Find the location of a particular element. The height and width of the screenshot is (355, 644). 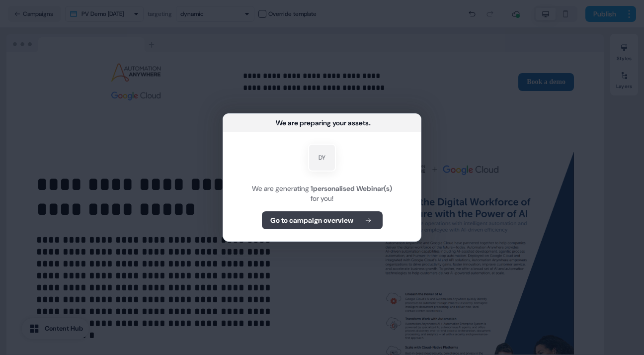

div: We are generating for you! is located at coordinates (322, 193).